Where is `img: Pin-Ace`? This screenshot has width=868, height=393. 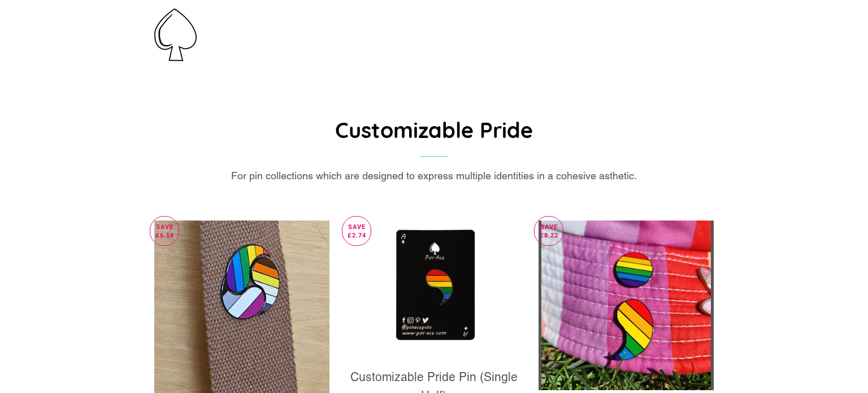
img: Pin-Ace is located at coordinates (175, 34).